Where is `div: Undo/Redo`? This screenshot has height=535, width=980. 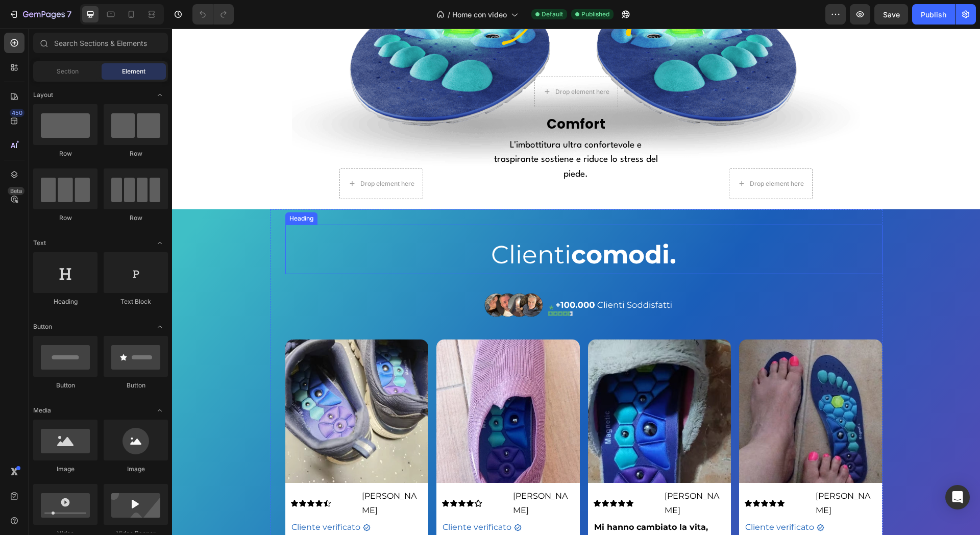 div: Undo/Redo is located at coordinates (213, 15).